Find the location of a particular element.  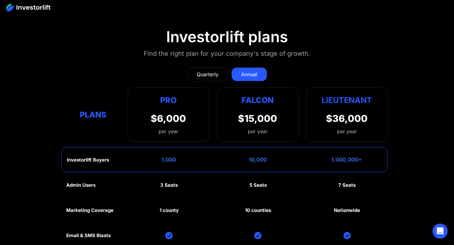

div: $15,000 is located at coordinates (258, 119).